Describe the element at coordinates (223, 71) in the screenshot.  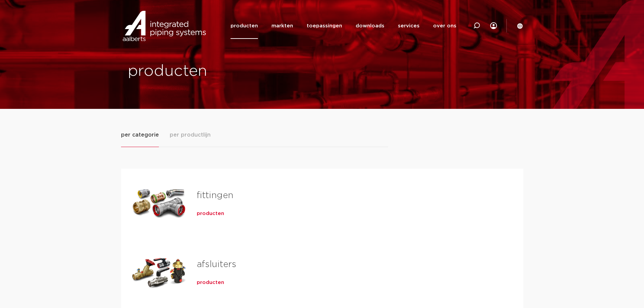
I see `h1: producten` at that location.